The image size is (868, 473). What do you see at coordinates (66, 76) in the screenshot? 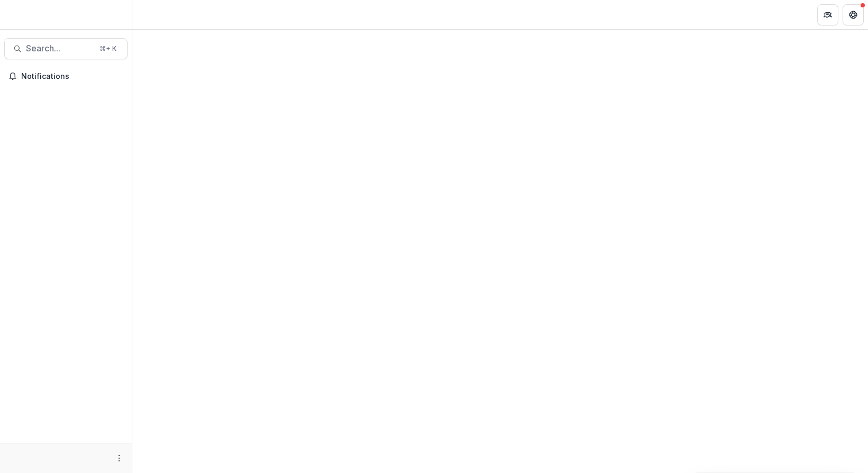
I see `button: Notifications` at bounding box center [66, 76].